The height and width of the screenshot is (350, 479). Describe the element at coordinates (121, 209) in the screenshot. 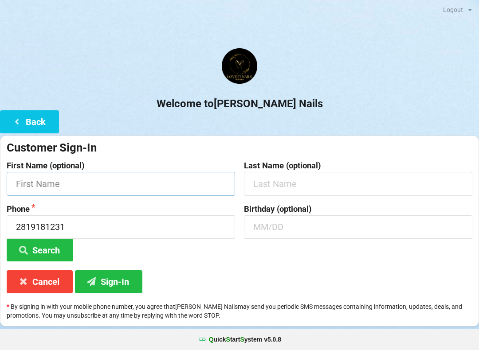

I see `label: Phone` at that location.